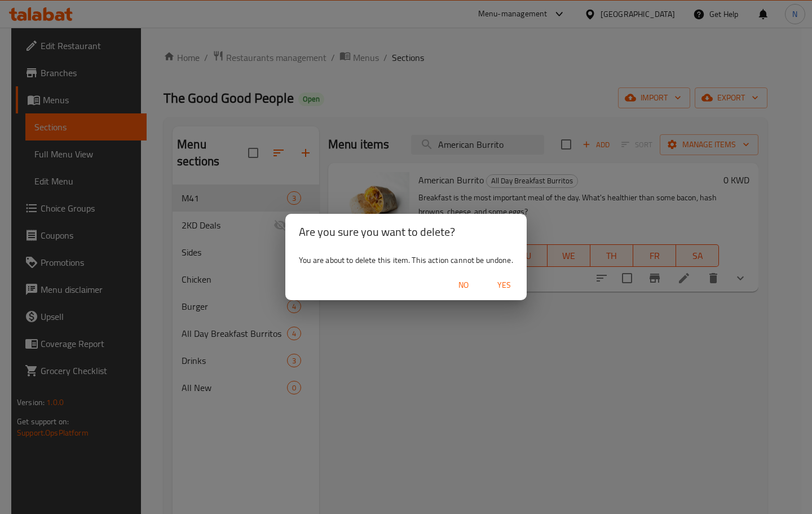 This screenshot has width=812, height=514. I want to click on h2: Are you sure you want to delete?, so click(406, 232).